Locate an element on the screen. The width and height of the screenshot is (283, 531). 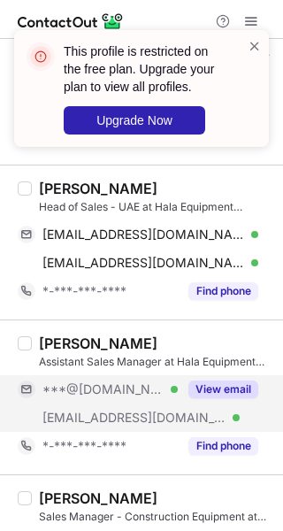
header: This profile is restricted on the free plan. Upgrade your plan to view all profiles. is located at coordinates (145, 69).